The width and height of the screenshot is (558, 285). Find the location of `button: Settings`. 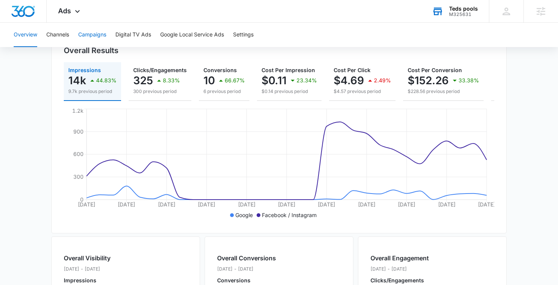

button: Settings is located at coordinates (243, 35).